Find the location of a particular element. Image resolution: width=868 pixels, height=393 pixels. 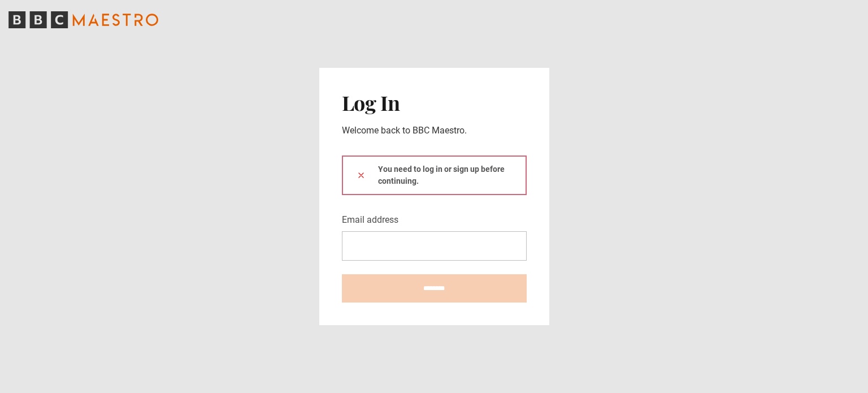

a: BBC Maestro is located at coordinates (83, 20).